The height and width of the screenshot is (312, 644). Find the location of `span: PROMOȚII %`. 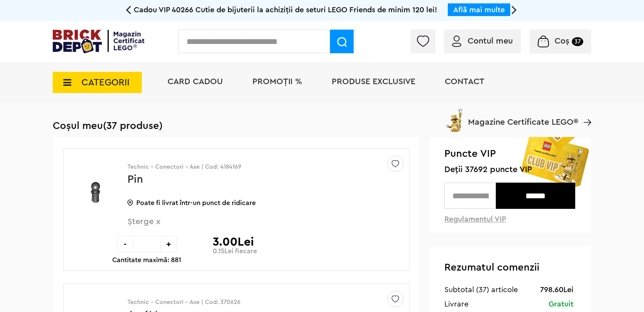

span: PROMOȚII % is located at coordinates (277, 81).